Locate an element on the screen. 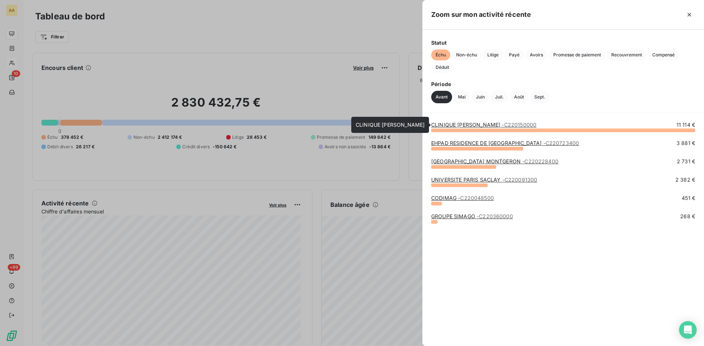 The height and width of the screenshot is (346, 704). span: Promesse de paiement is located at coordinates (577, 55).